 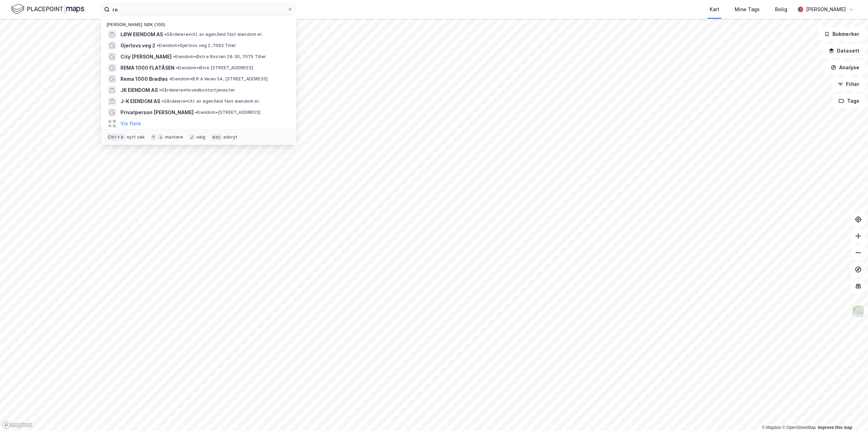 I want to click on button: Analyse, so click(x=845, y=67).